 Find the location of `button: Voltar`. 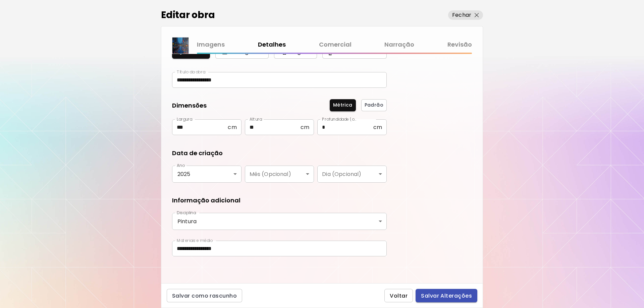

button: Voltar is located at coordinates (398, 296).